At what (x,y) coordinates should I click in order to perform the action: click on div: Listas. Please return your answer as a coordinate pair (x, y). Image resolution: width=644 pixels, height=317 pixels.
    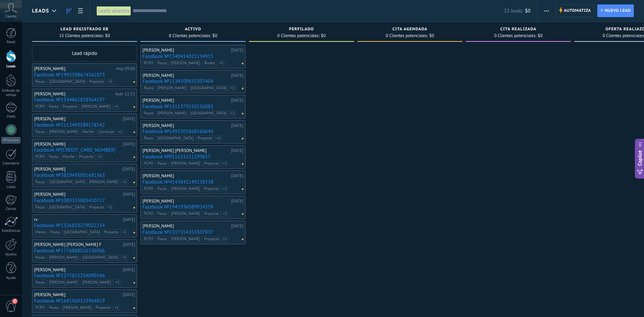
    Looking at the image, I should click on (11, 187).